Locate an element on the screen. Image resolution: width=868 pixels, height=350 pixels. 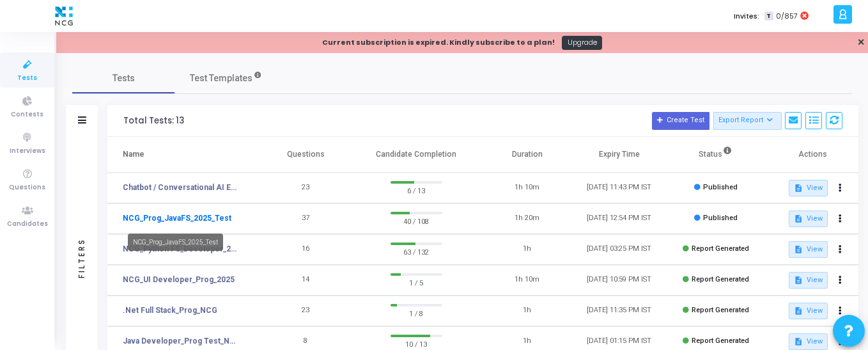
button: Export Report is located at coordinates (747, 121).